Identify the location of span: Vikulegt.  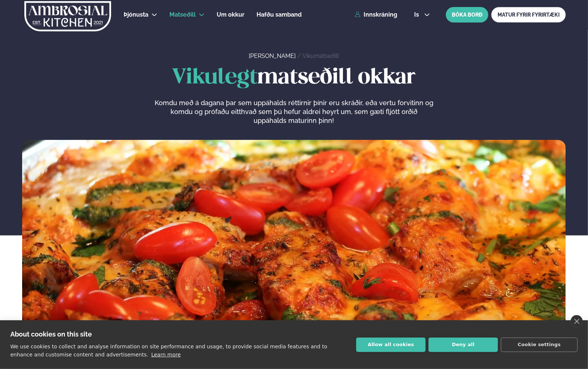
(214, 77).